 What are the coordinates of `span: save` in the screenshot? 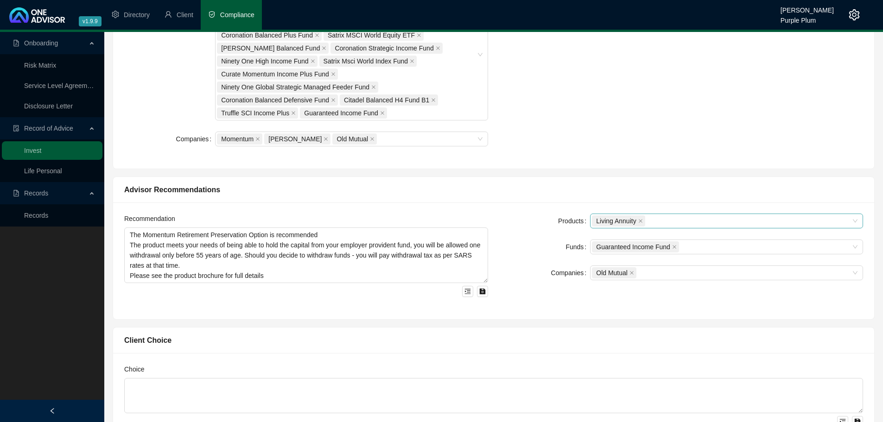 It's located at (482, 291).